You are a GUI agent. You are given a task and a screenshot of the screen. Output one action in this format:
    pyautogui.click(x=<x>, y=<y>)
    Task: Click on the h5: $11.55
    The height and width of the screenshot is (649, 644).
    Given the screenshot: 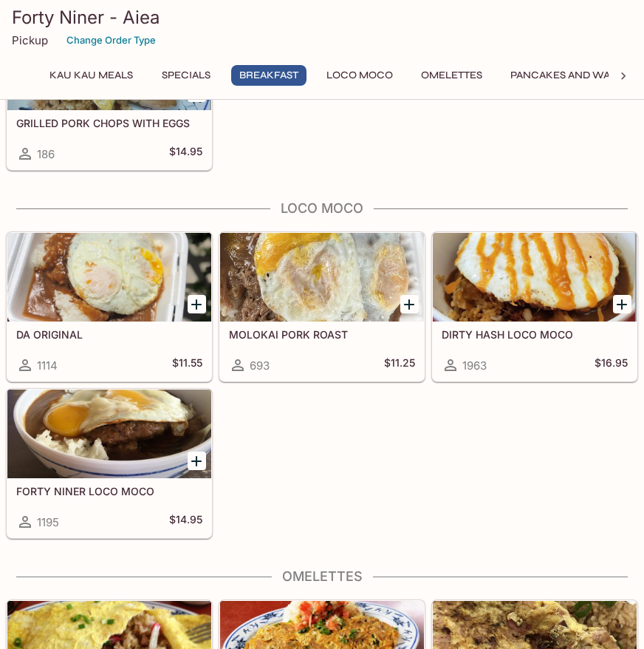 What is the action you would take?
    pyautogui.click(x=187, y=365)
    